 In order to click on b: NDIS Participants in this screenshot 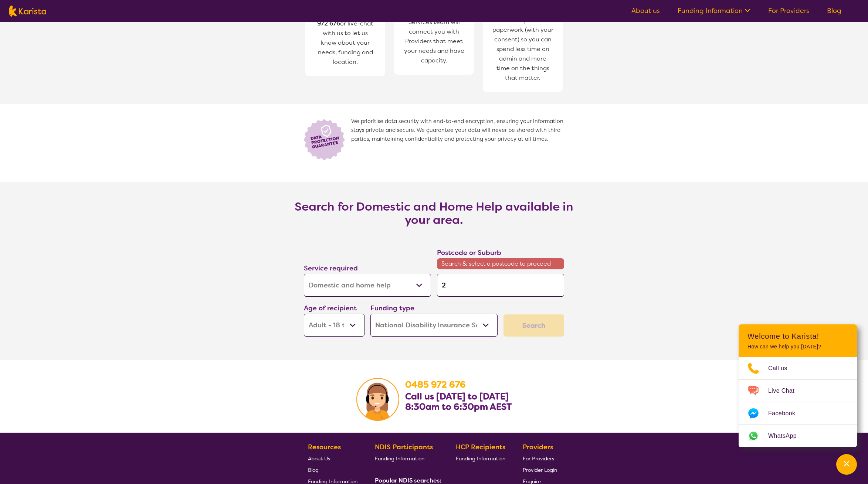, I will do `click(404, 447)`.